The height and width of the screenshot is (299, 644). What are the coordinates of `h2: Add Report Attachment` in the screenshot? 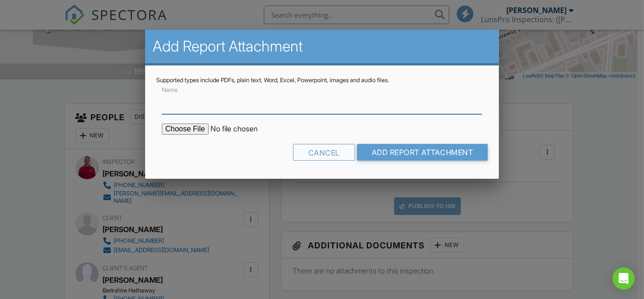 It's located at (322, 46).